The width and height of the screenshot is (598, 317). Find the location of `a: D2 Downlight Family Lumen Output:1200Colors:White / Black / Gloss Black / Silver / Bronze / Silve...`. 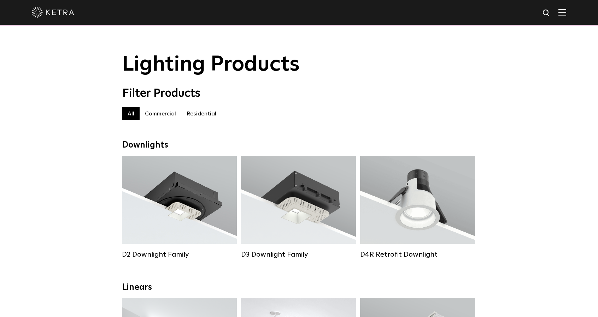

a: D2 Downlight Family Lumen Output:1200Colors:White / Black / Gloss Black / Silver / Bronze / Silve... is located at coordinates (179, 208).